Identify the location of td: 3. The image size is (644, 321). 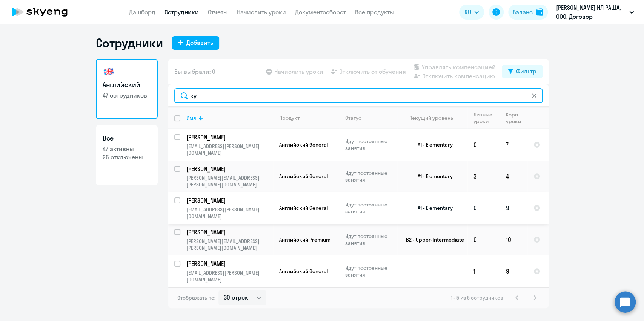
(483, 177).